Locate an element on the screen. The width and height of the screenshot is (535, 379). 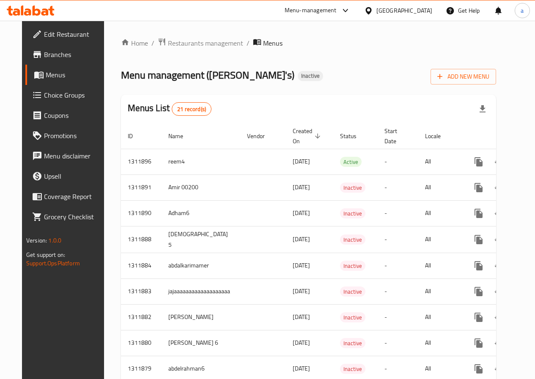
span: ID is located at coordinates (136, 136).